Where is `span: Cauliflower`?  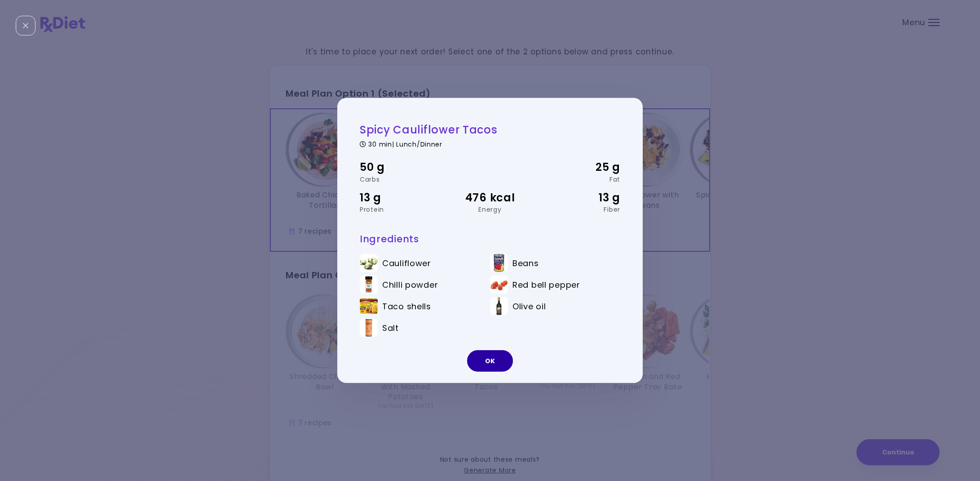
span: Cauliflower is located at coordinates (406, 263).